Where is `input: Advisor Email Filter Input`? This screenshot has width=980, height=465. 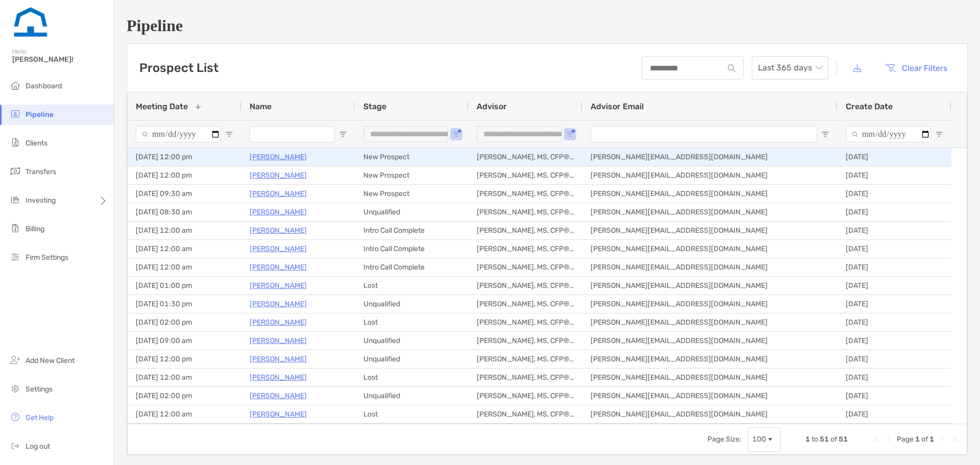
input: Advisor Email Filter Input is located at coordinates (704, 135).